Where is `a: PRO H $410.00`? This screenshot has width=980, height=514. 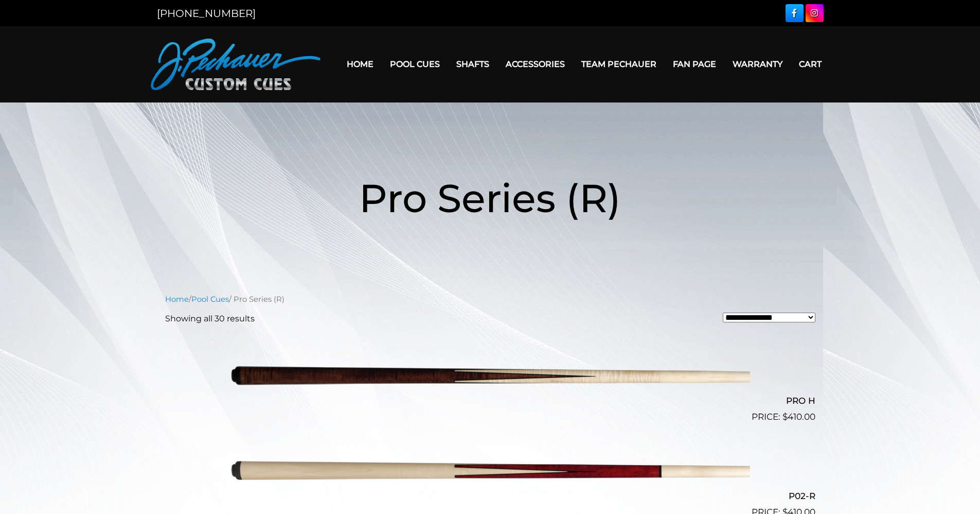
a: PRO H $410.00 is located at coordinates (490, 379).